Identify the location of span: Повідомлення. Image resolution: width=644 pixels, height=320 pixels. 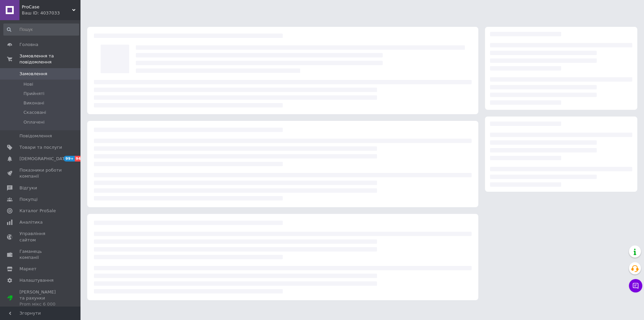
(36, 136).